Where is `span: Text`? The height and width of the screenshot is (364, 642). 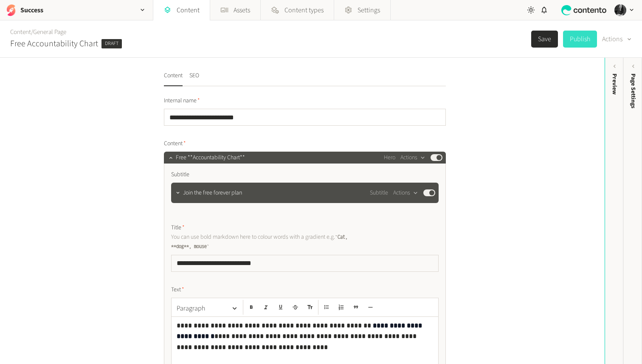 span: Text is located at coordinates (178, 290).